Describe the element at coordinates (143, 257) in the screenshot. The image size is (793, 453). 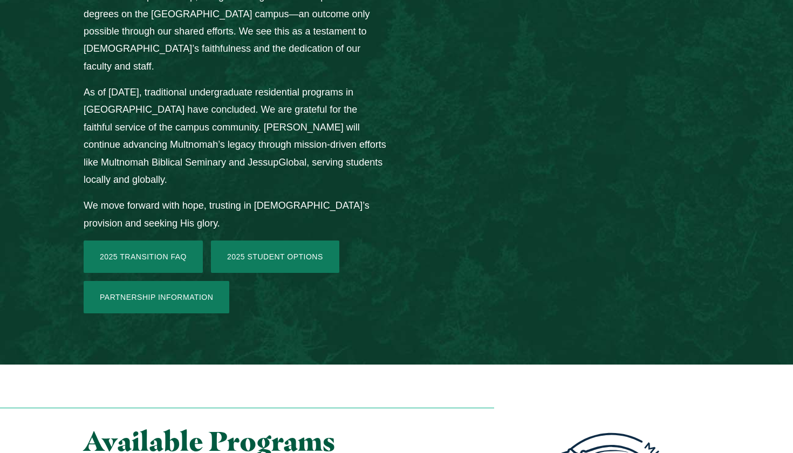
I see `a: 2025 Transition FAQ` at that location.